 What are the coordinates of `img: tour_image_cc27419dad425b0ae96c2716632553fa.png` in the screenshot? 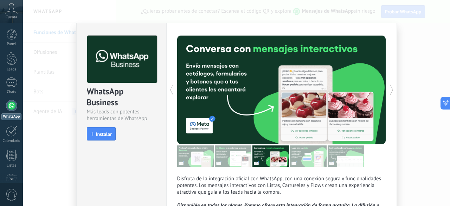 It's located at (233, 156).